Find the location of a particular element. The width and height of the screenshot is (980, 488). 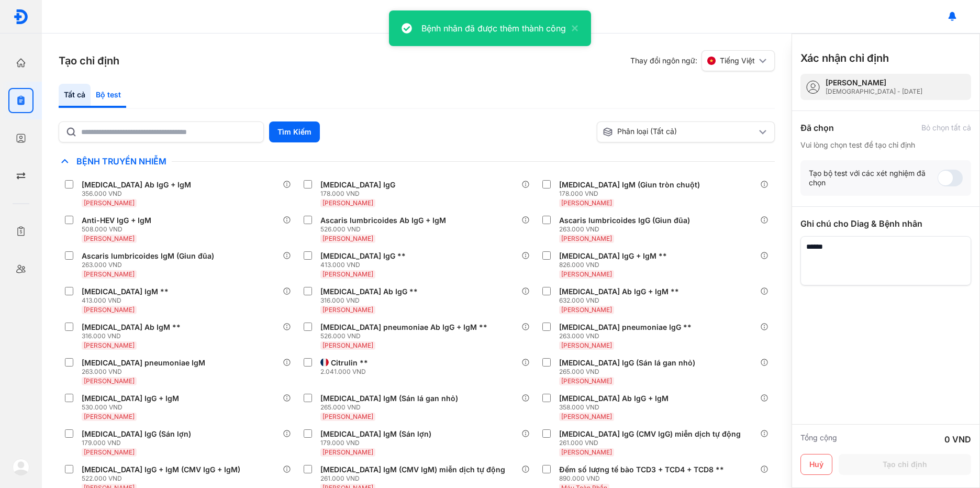

div: Tổng cộng is located at coordinates (818, 439).